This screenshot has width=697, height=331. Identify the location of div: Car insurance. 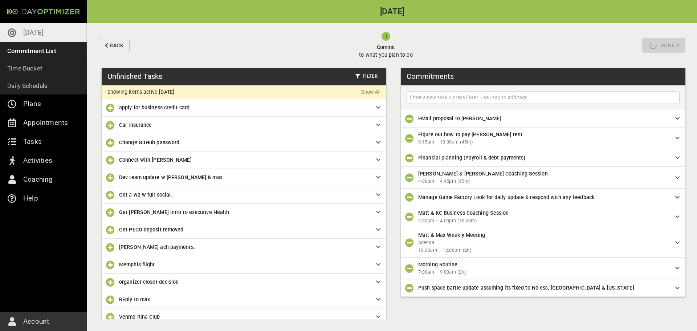
(244, 125).